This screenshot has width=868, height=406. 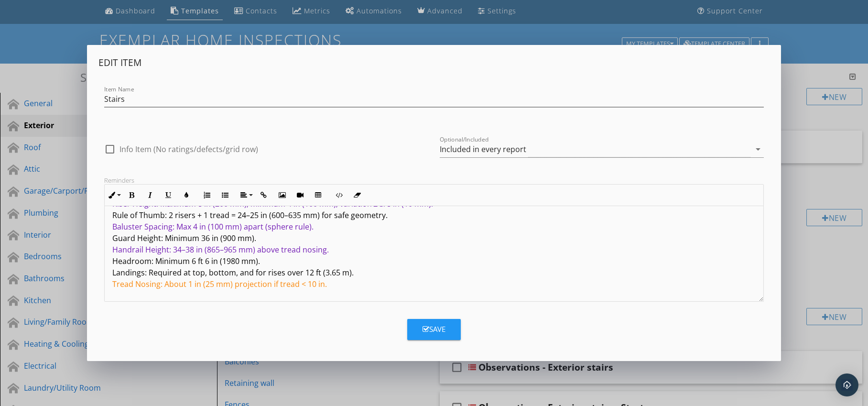 What do you see at coordinates (220, 250) in the screenshot?
I see `span: Handrail Height: 34–38 in (865–965 mm) above tread nosing.` at bounding box center [220, 250].